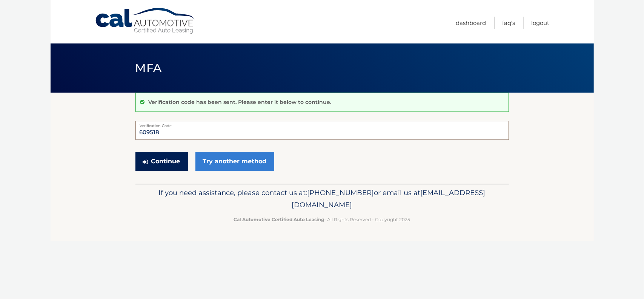  Describe the element at coordinates (471, 23) in the screenshot. I see `a: Dashboard` at that location.